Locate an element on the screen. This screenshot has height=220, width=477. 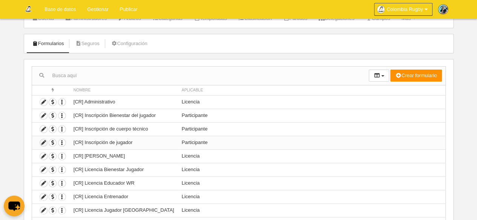
button: chat-button is located at coordinates (14, 206).